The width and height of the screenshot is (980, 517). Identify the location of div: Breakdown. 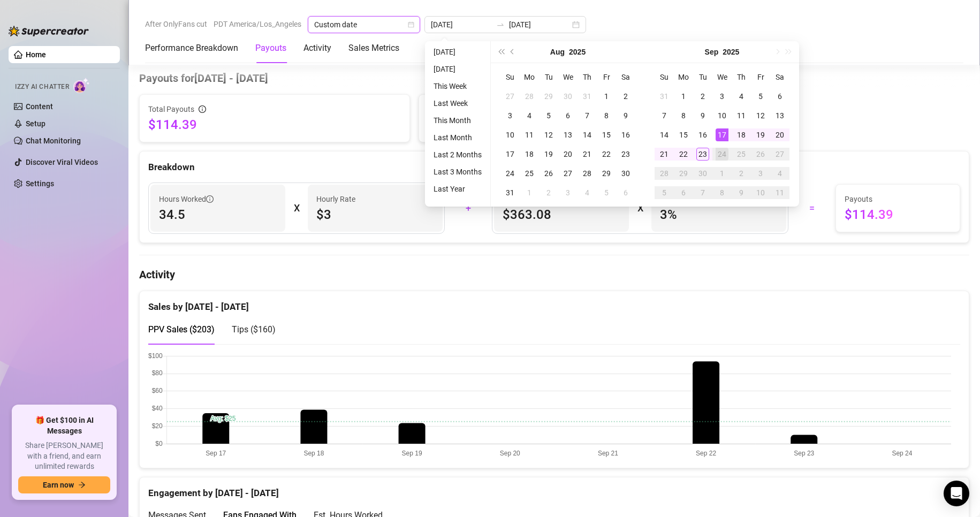
(554, 167).